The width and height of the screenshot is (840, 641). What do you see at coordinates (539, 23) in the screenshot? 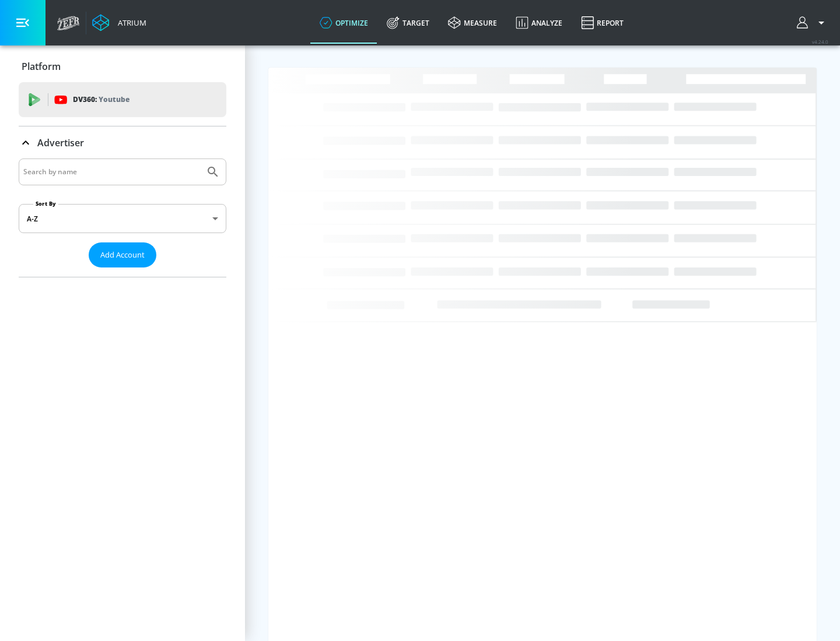
I see `a: Analyze` at bounding box center [539, 23].